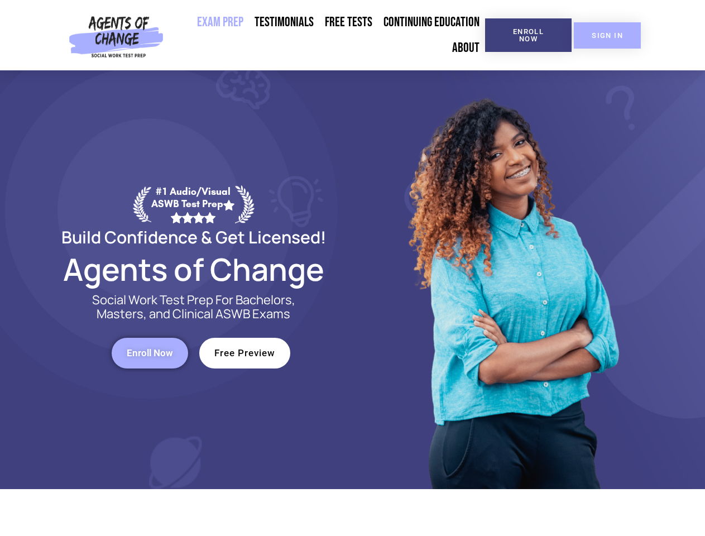 The image size is (705, 536). Describe the element at coordinates (284, 22) in the screenshot. I see `a: Testimonials` at that location.